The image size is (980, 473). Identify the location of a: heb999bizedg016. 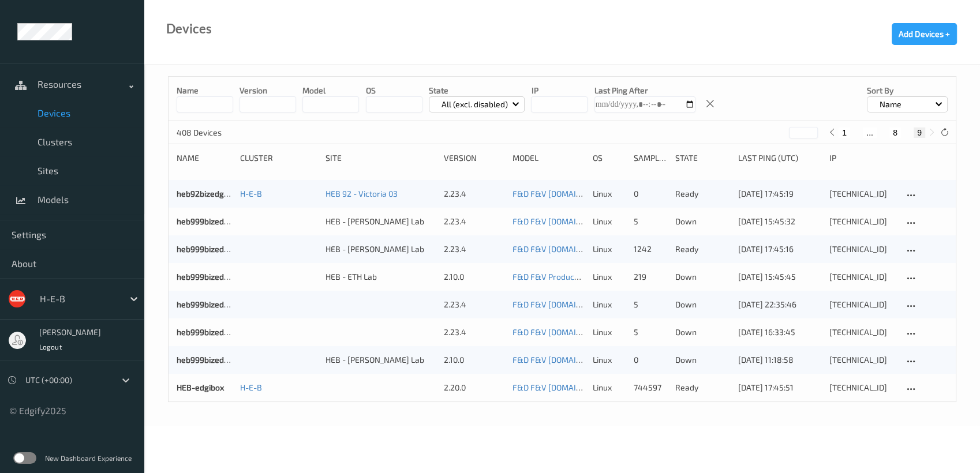
(209, 249).